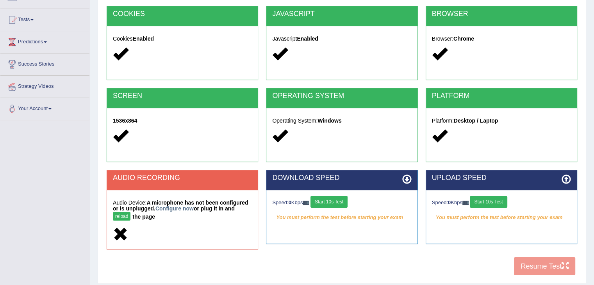 This screenshot has height=285, width=594. Describe the element at coordinates (174, 208) in the screenshot. I see `a: Configure now` at that location.